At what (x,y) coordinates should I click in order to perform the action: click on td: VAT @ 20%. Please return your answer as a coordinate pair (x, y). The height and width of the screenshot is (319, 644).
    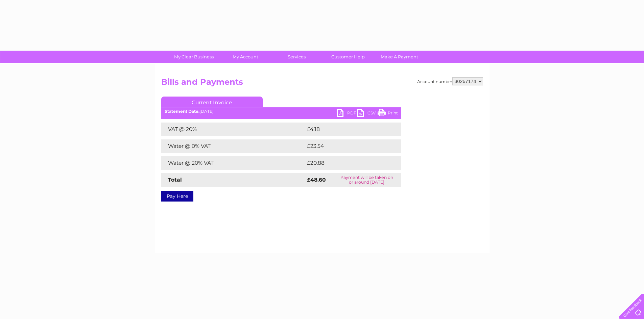
    Looking at the image, I should click on (234, 129).